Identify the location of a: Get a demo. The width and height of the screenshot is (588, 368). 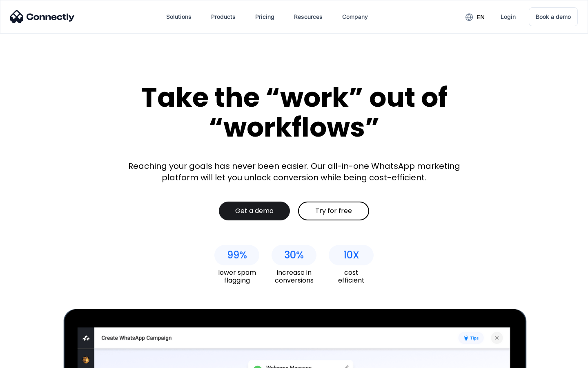
(254, 211).